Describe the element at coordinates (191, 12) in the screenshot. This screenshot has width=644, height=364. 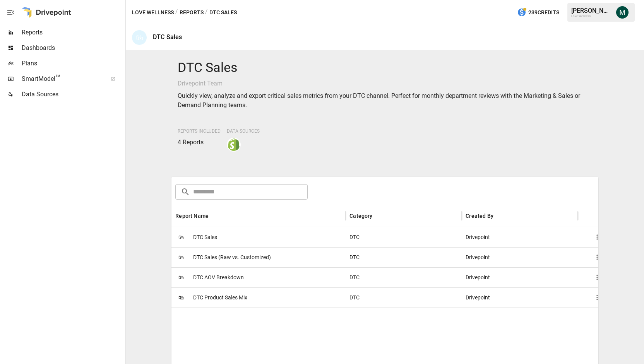
I see `button: Reports` at that location.